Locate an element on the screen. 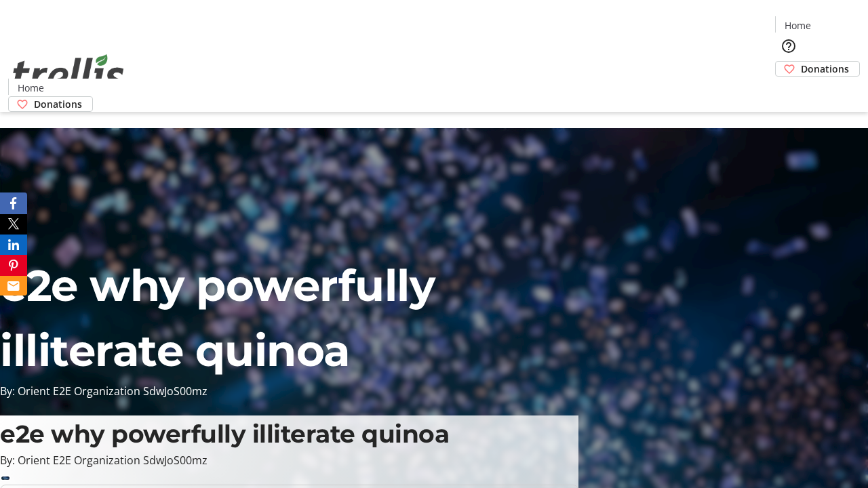  button: Cart is located at coordinates (789, 90).